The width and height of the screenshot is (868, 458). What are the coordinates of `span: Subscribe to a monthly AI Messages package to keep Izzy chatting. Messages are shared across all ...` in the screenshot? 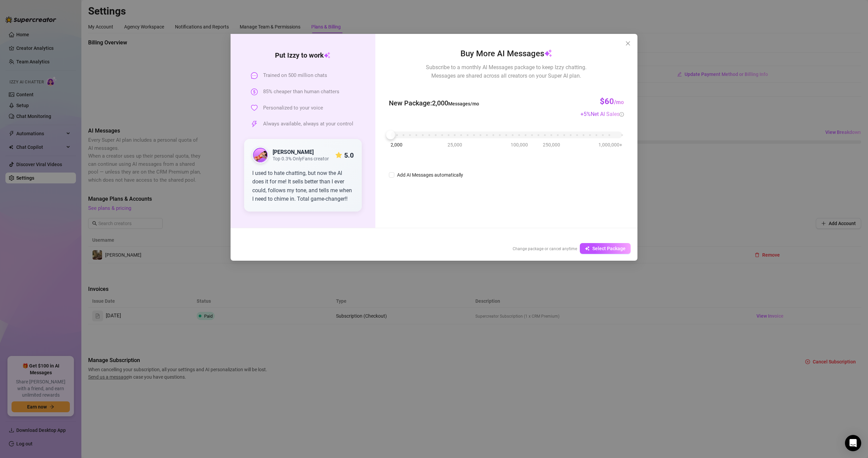 It's located at (506, 71).